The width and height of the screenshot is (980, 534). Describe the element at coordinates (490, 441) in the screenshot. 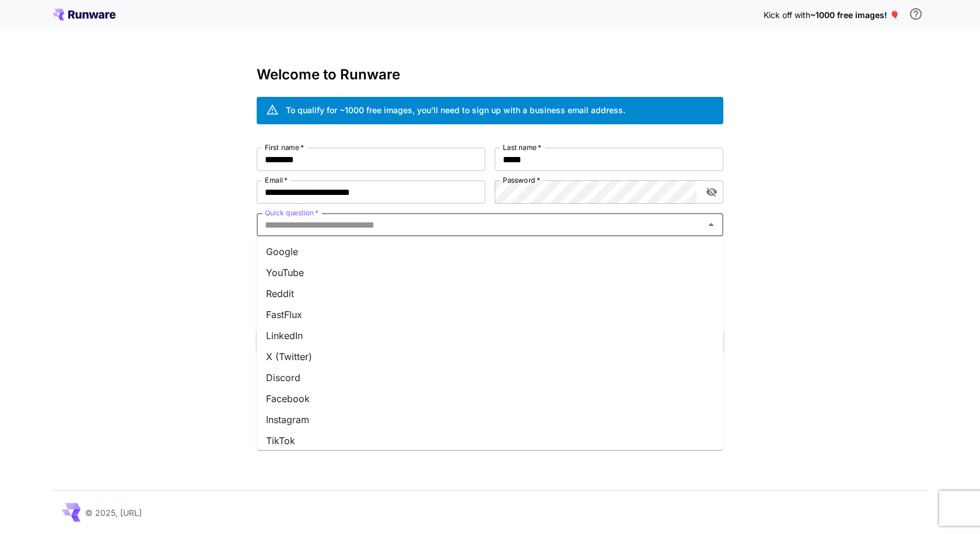

I see `li: TikTok` at that location.